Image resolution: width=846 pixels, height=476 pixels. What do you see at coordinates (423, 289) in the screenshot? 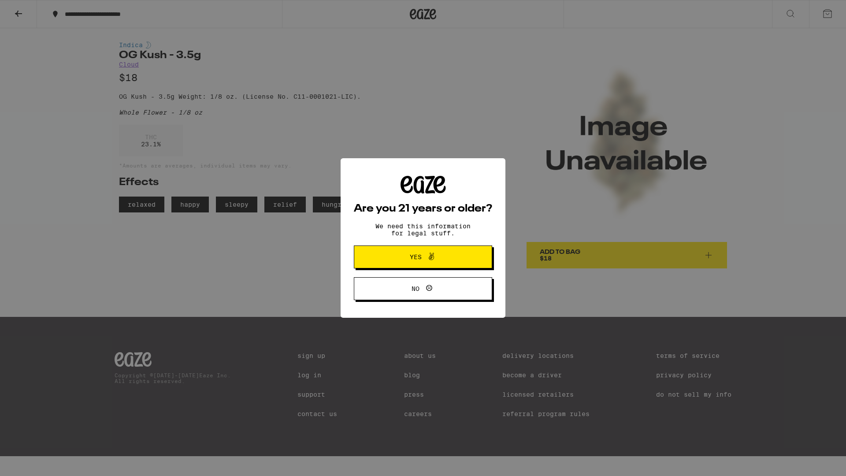
I see `button: No` at bounding box center [423, 289].